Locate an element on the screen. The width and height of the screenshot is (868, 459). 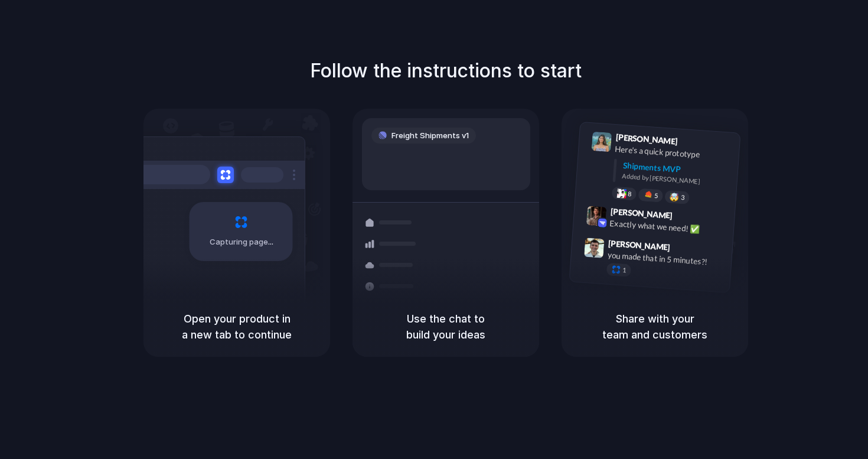
span: 9:42 AM is located at coordinates (688, 217).